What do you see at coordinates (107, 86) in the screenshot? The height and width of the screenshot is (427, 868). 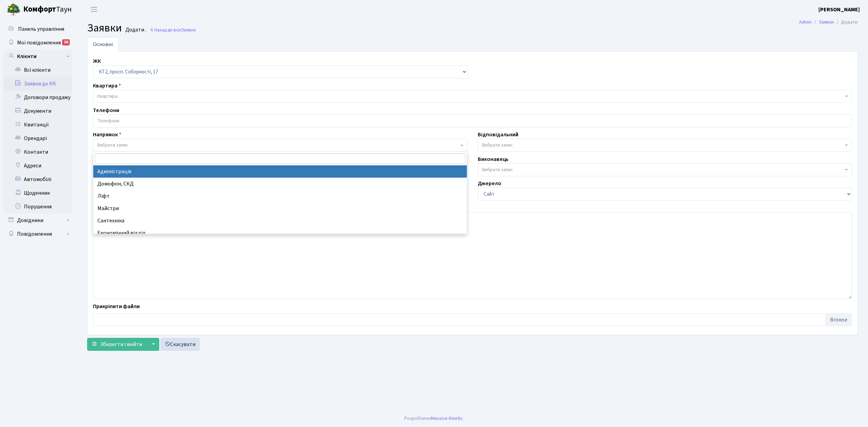 I see `label: Квартира` at bounding box center [107, 86].